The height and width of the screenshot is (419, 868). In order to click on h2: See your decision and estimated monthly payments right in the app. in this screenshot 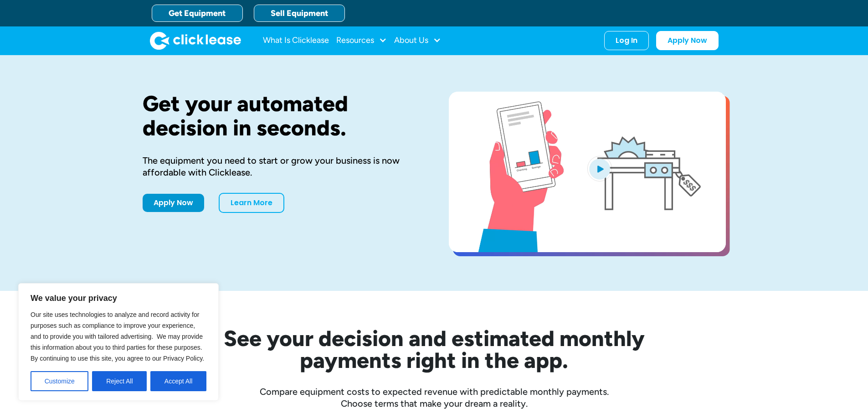, I will do `click(434, 349)`.